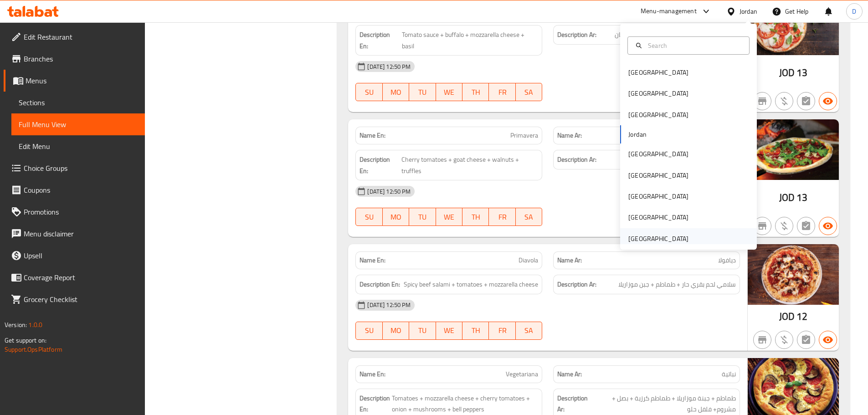 This screenshot has height=415, width=868. What do you see at coordinates (465, 404) in the screenshot?
I see `span: Tomatoes + mozzarella cheese + cherry tomatoes + onion + mushrooms + bell peppers` at bounding box center [465, 404].